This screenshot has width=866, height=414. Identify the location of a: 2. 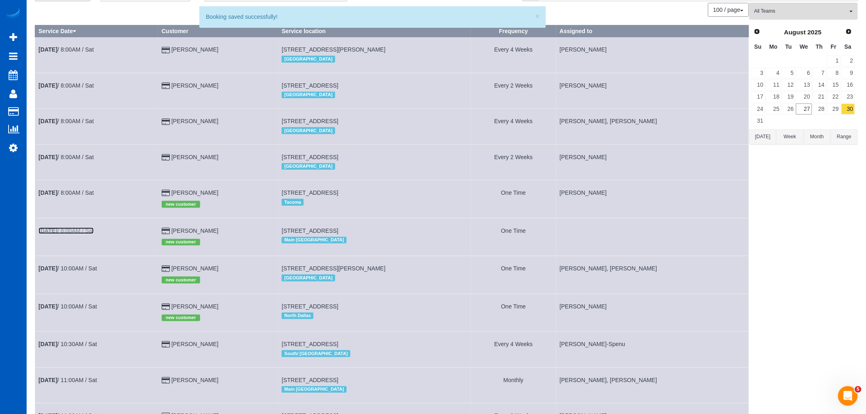
(848, 61).